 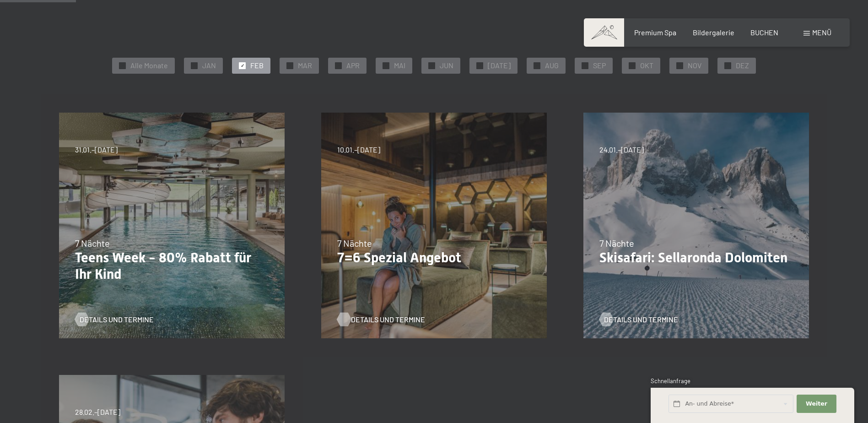 What do you see at coordinates (656, 32) in the screenshot?
I see `a: Premium Spa` at bounding box center [656, 32].